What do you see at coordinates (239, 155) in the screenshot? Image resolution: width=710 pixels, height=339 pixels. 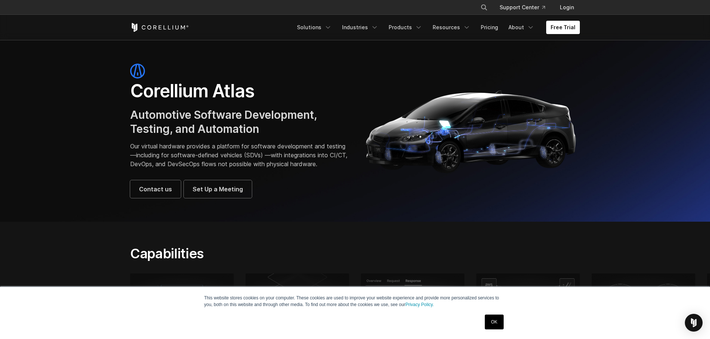 I see `p: Our virtual hardware provides a platform for software development and testing—including for softw...` at bounding box center [239, 155].